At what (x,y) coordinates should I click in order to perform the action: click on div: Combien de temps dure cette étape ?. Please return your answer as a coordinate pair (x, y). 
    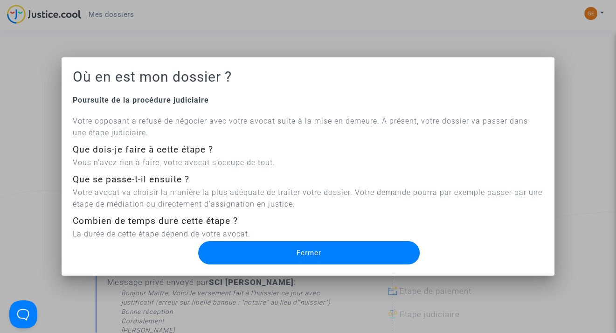
    Looking at the image, I should click on (308, 221).